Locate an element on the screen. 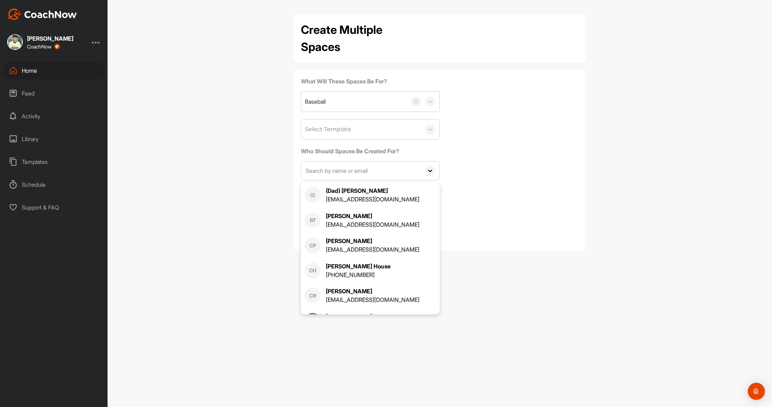 The image size is (772, 407). label: What Will These Spaces Be For? is located at coordinates (371, 81).